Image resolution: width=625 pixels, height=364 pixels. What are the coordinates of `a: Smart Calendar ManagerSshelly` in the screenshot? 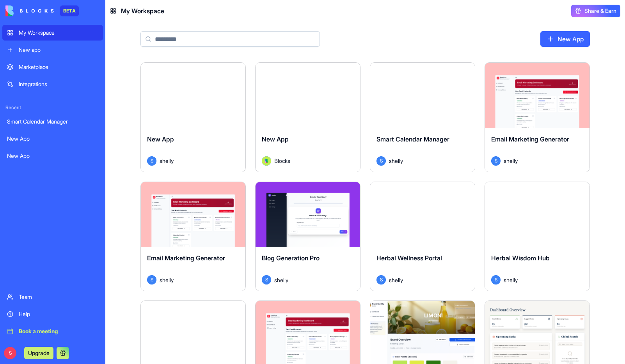 It's located at (422, 117).